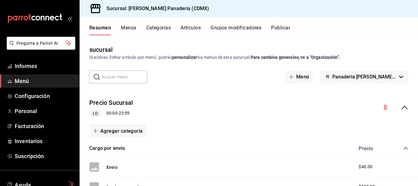 Image resolution: width=418 pixels, height=186 pixels. What do you see at coordinates (124, 113) in the screenshot?
I see `font: 23:59` at bounding box center [124, 113].